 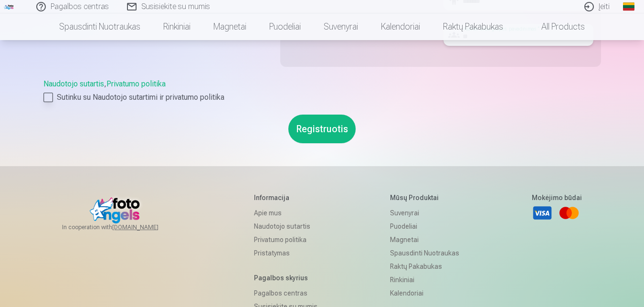 I want to click on span: In cooperation with, so click(x=122, y=227).